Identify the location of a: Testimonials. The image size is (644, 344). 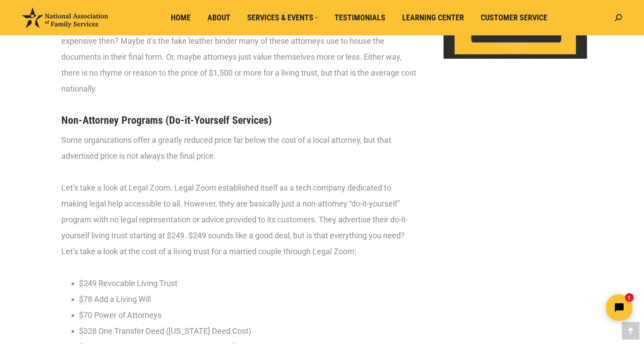
(361, 18).